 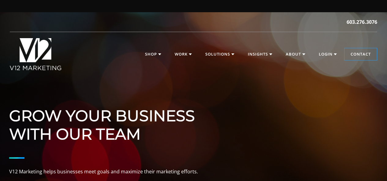 What do you see at coordinates (193, 172) in the screenshot?
I see `p: V12 Marketing helps businesses meet goals and maximize their marketing efforts.` at bounding box center [193, 172].